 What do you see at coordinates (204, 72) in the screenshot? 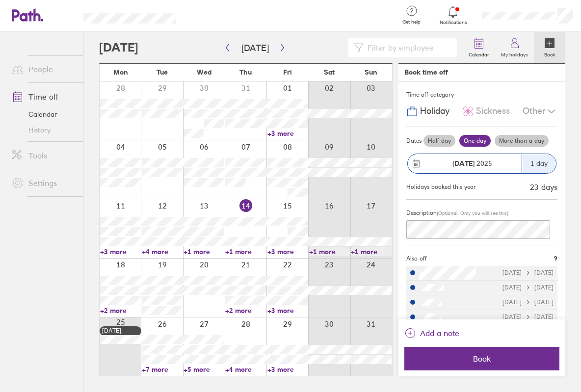
I see `span: Wed` at bounding box center [204, 72].